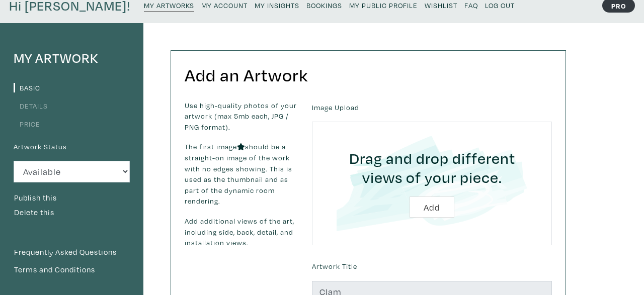  Describe the element at coordinates (384, 5) in the screenshot. I see `small: My Public Profile` at that location.